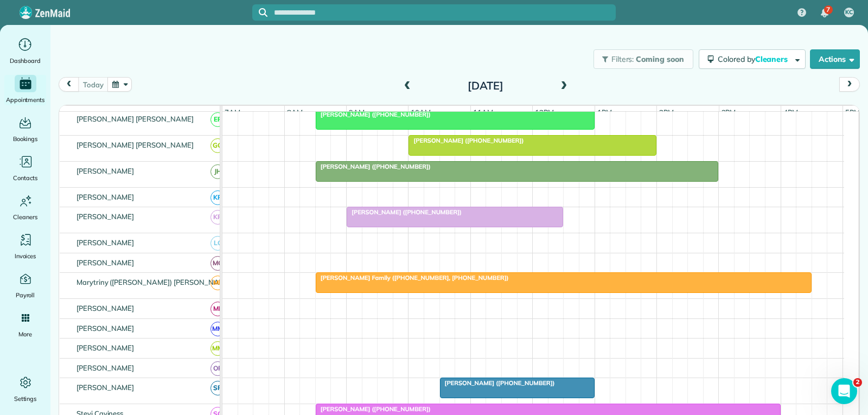 This screenshot has width=868, height=415. What do you see at coordinates (218, 146) in the screenshot?
I see `span: GG` at bounding box center [218, 146].